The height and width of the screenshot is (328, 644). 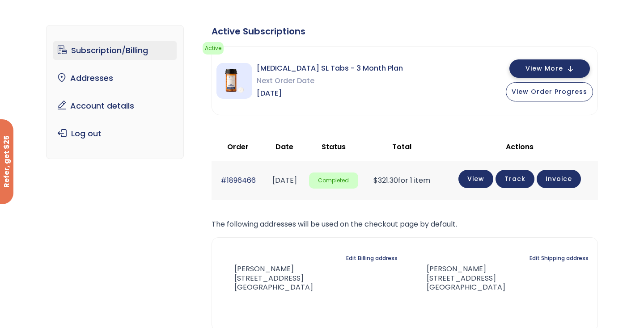 What do you see at coordinates (234, 81) in the screenshot?
I see `img: Sermorelin SL Tabs - 3 Month Plan` at bounding box center [234, 81].